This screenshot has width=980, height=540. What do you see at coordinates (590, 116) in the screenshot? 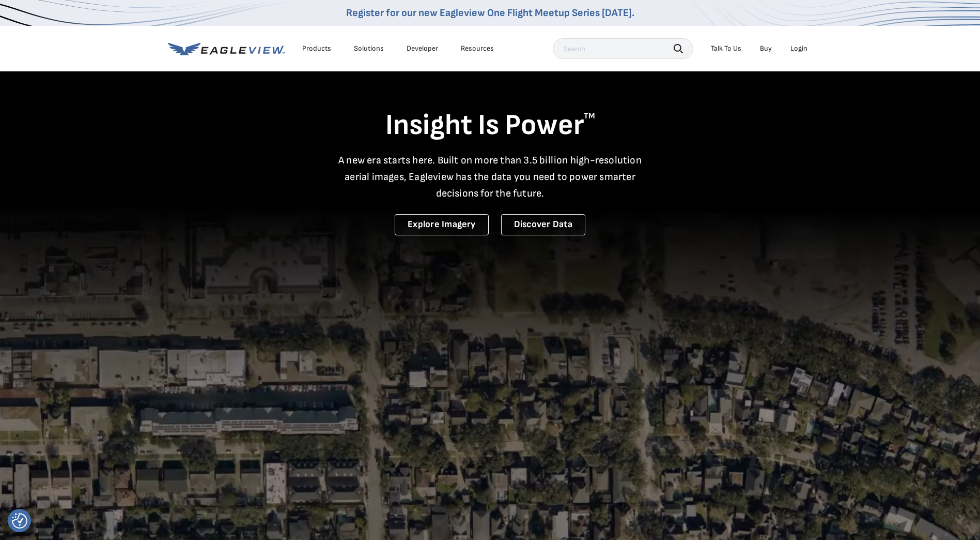
I see `sup: TM` at bounding box center [590, 116].